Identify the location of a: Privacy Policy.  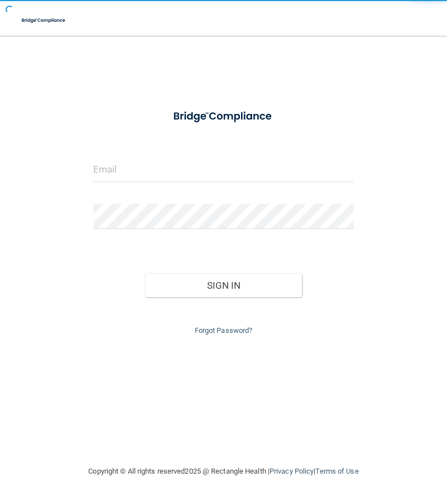
(291, 471).